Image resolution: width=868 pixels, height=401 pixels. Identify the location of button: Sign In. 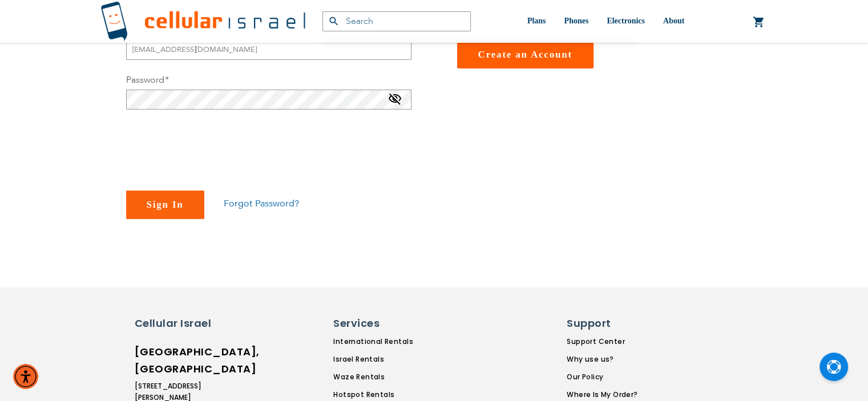
(165, 205).